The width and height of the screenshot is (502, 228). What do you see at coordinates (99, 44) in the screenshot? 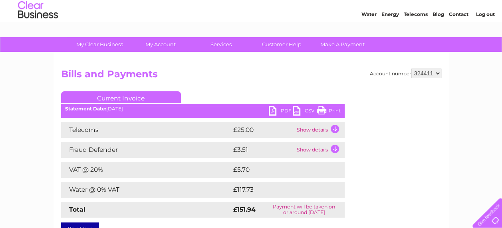
I see `a: My Clear Business` at bounding box center [99, 44].